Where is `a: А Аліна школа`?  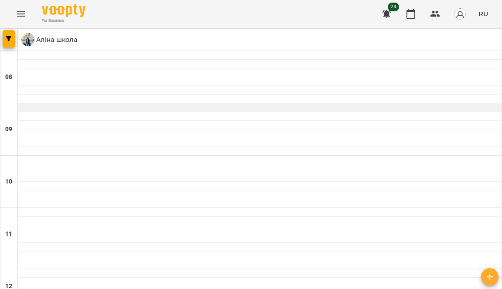 a: А Аліна школа is located at coordinates (49, 40).